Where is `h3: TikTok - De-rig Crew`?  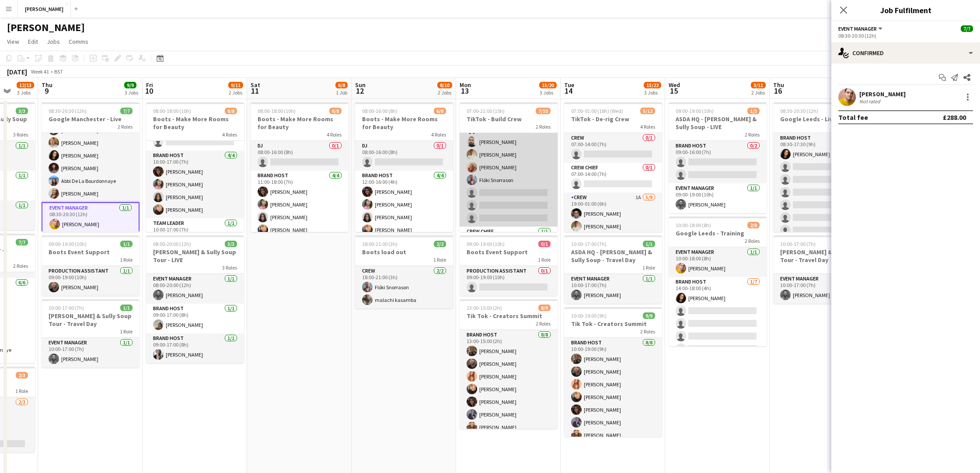
h3: TikTok - De-rig Crew is located at coordinates (613, 119).